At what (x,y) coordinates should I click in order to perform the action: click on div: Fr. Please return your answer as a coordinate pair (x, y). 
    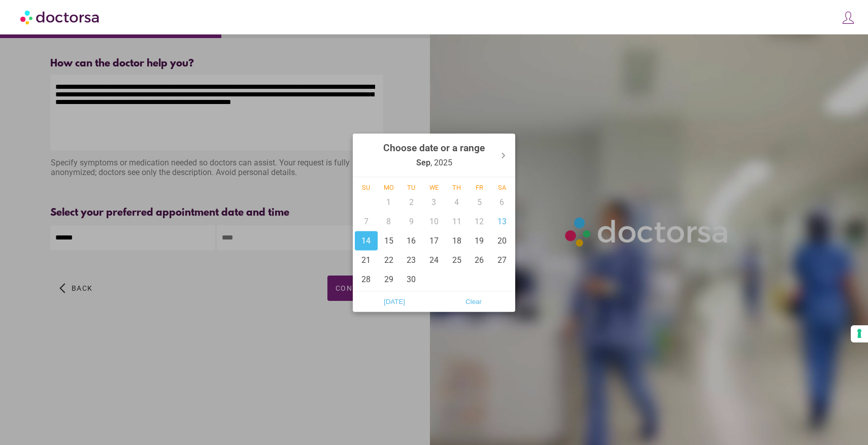
    Looking at the image, I should click on (479, 187).